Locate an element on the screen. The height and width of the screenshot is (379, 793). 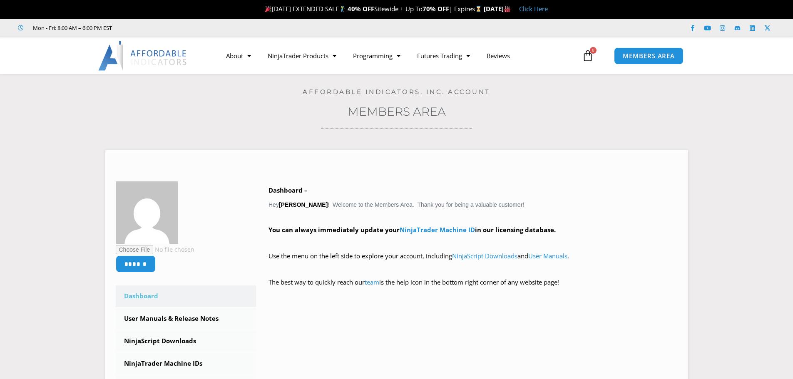
a: NinjaTrader Products is located at coordinates (302, 56).